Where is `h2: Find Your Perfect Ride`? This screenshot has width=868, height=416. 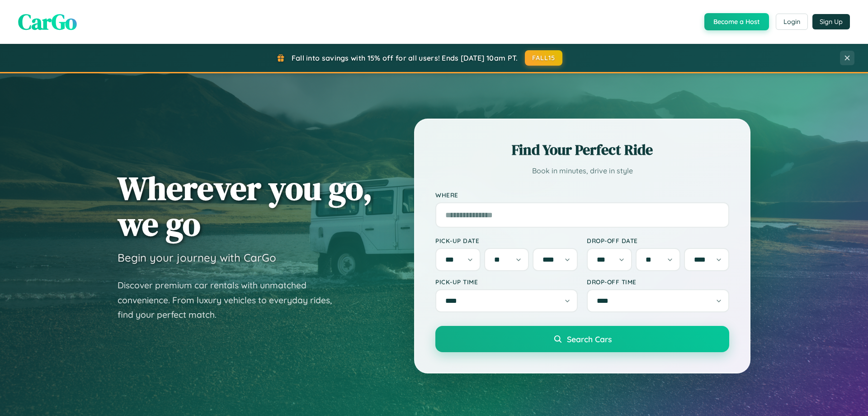
h2: Find Your Perfect Ride is located at coordinates (582, 150).